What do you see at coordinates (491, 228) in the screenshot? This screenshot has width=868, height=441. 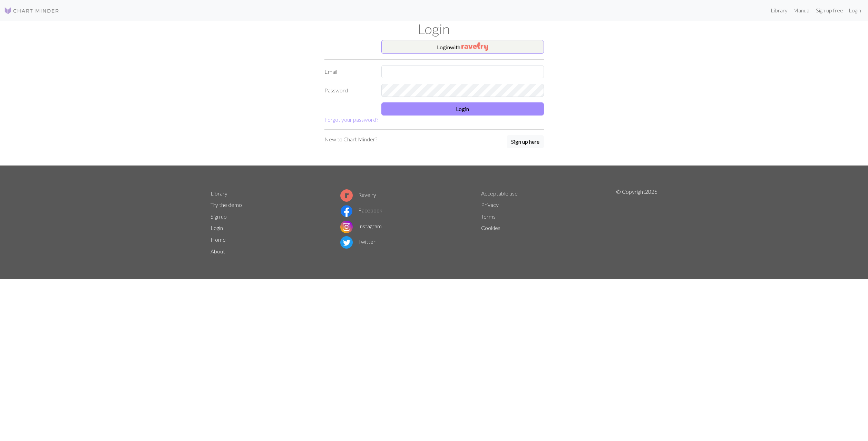 I see `a: Cookies` at bounding box center [491, 228].